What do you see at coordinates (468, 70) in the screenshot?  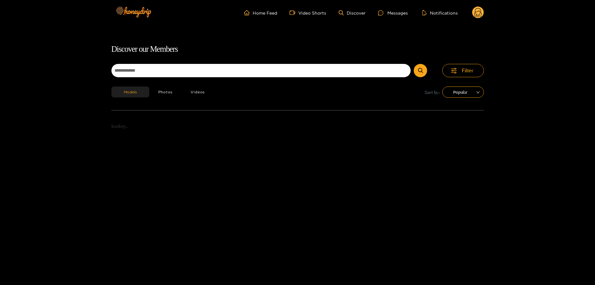 I see `span: Filter` at bounding box center [468, 70].